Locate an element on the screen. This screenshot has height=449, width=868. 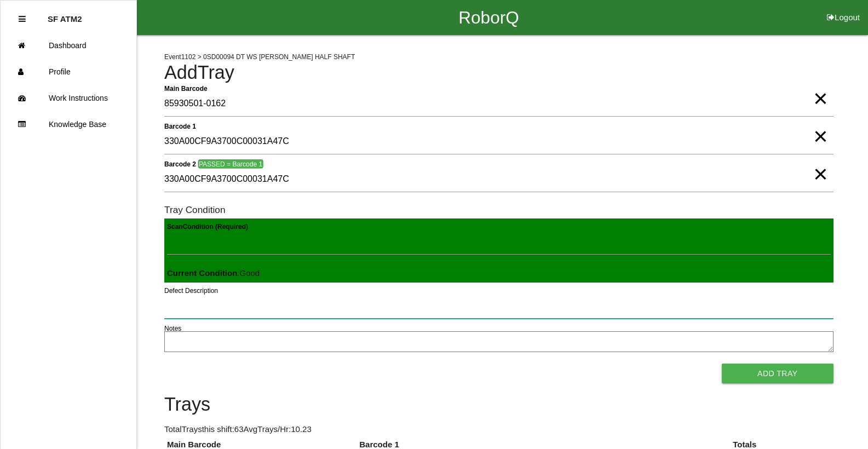
b: Barcode 2 is located at coordinates (180, 164).